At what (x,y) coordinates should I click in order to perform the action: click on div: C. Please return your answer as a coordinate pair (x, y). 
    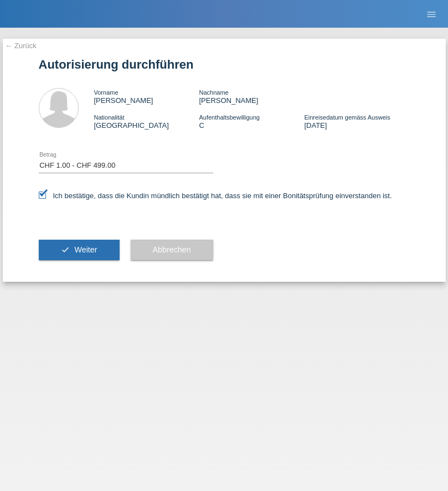
    Looking at the image, I should click on (251, 121).